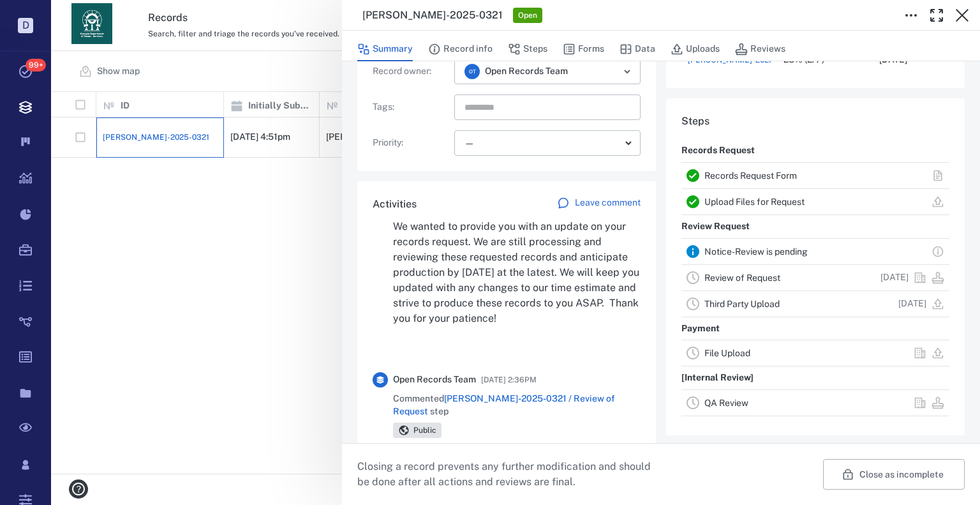 Image resolution: width=980 pixels, height=505 pixels. What do you see at coordinates (937, 15) in the screenshot?
I see `button: Toggle Fullscreen` at bounding box center [937, 15].